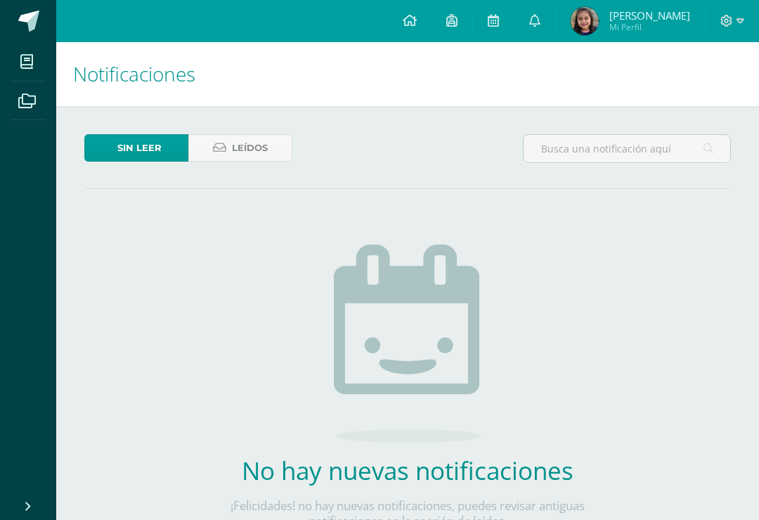 Image resolution: width=759 pixels, height=520 pixels. I want to click on h2: No hay nuevas notificaciones, so click(407, 470).